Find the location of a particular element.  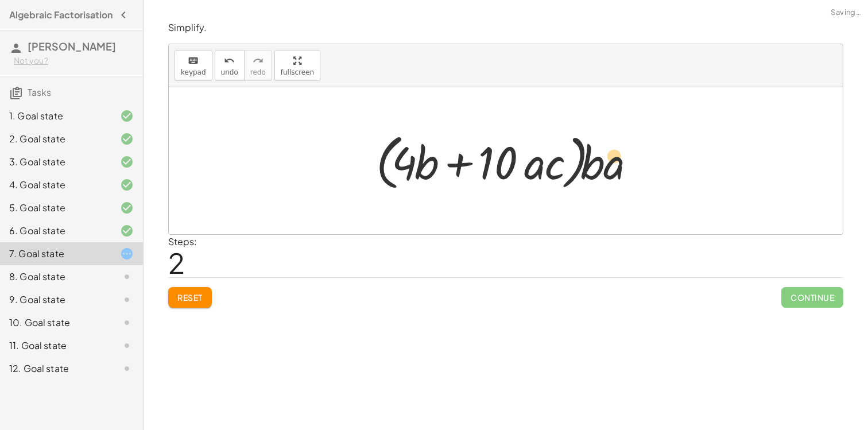

div: 9. Goal state is located at coordinates (55, 300).